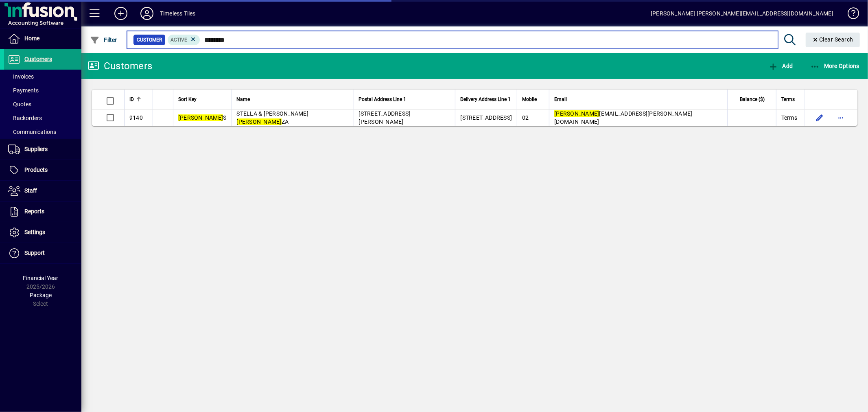 This screenshot has height=412, width=868. What do you see at coordinates (41, 278) in the screenshot?
I see `span: Financial Year` at bounding box center [41, 278].